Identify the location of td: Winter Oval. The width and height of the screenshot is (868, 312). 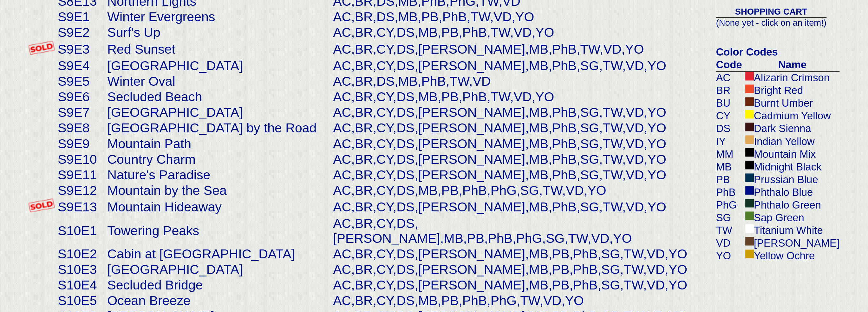
(218, 81).